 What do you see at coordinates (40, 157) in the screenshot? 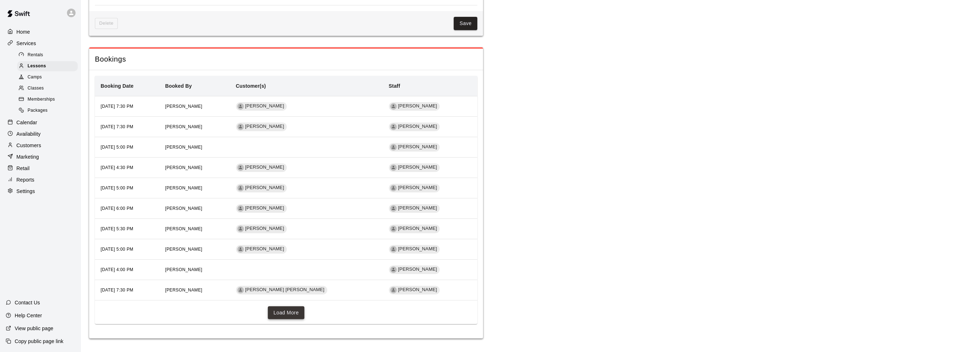
I see `div: Marketing` at bounding box center [40, 157].